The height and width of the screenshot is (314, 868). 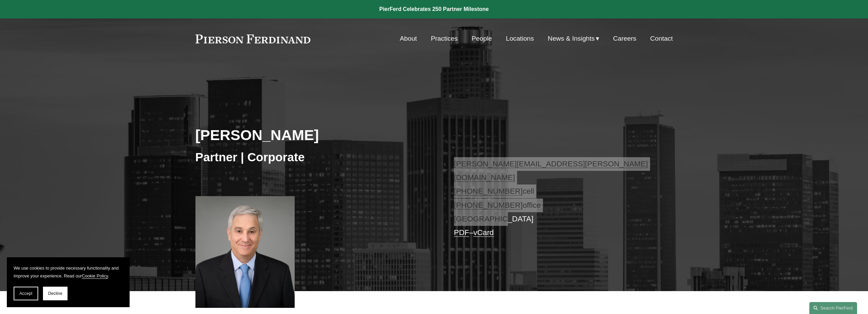 What do you see at coordinates (484, 232) in the screenshot?
I see `a: vCard` at bounding box center [484, 232].